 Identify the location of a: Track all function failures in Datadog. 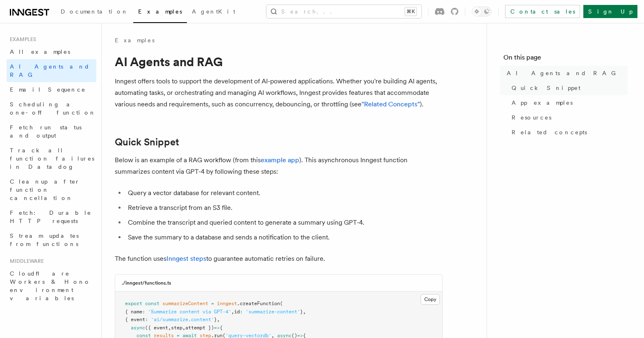
(51, 158).